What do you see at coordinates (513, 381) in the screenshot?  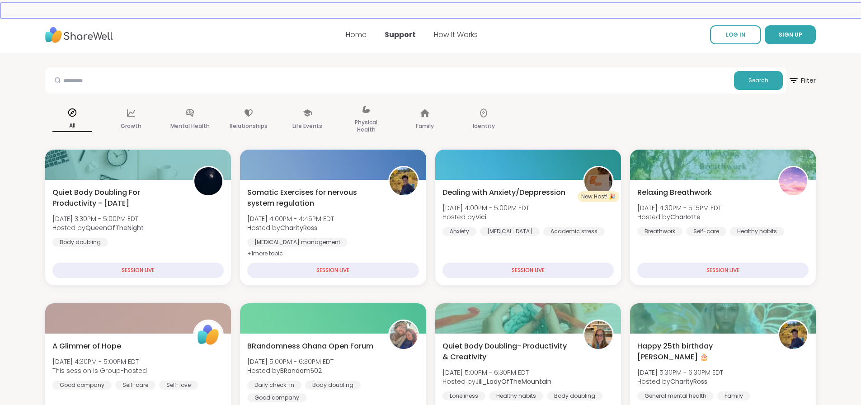 I see `b: Jill_LadyOfTheMountain` at bounding box center [513, 381].